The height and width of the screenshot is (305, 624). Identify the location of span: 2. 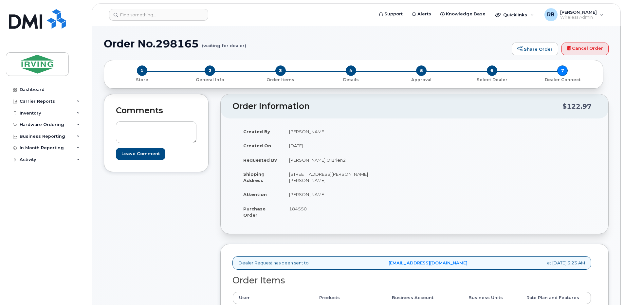
(210, 71).